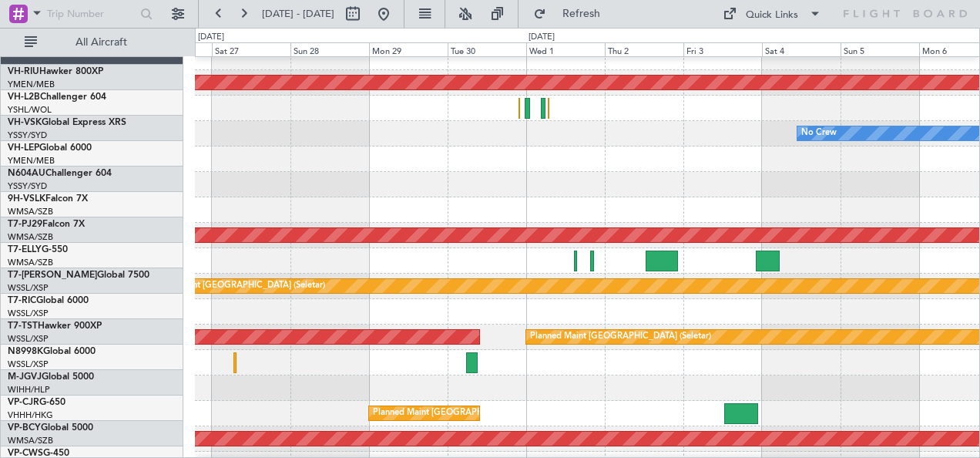  I want to click on span: VH-RIU, so click(23, 72).